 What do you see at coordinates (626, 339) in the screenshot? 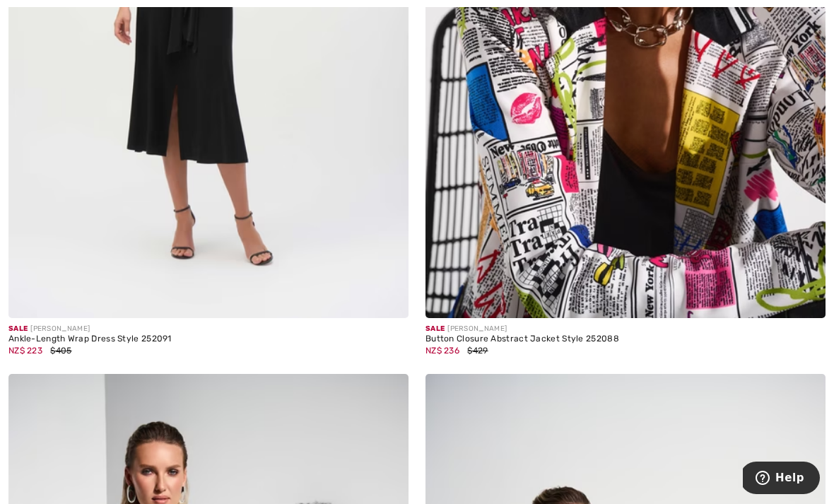
I see `div: Button Closure Abstract Jacket Style 252088` at bounding box center [626, 339].